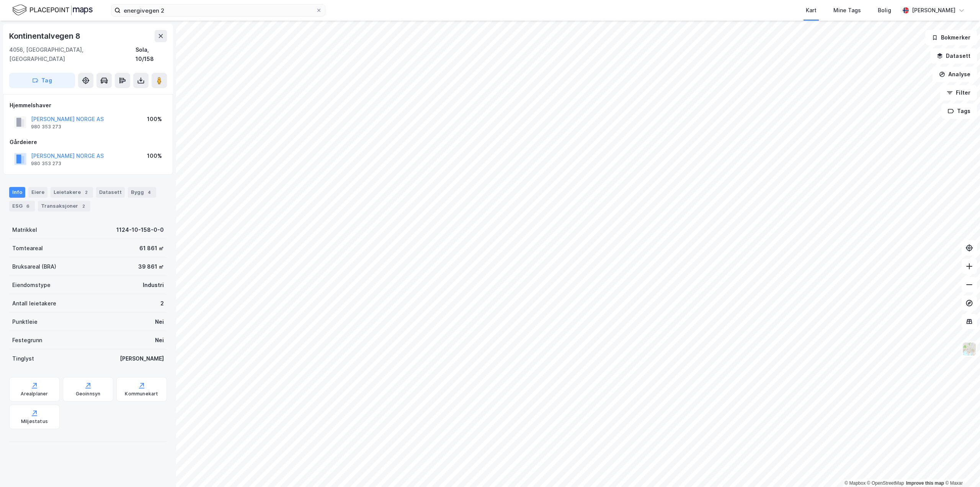 Image resolution: width=980 pixels, height=487 pixels. I want to click on div: Geoinnsyn, so click(88, 394).